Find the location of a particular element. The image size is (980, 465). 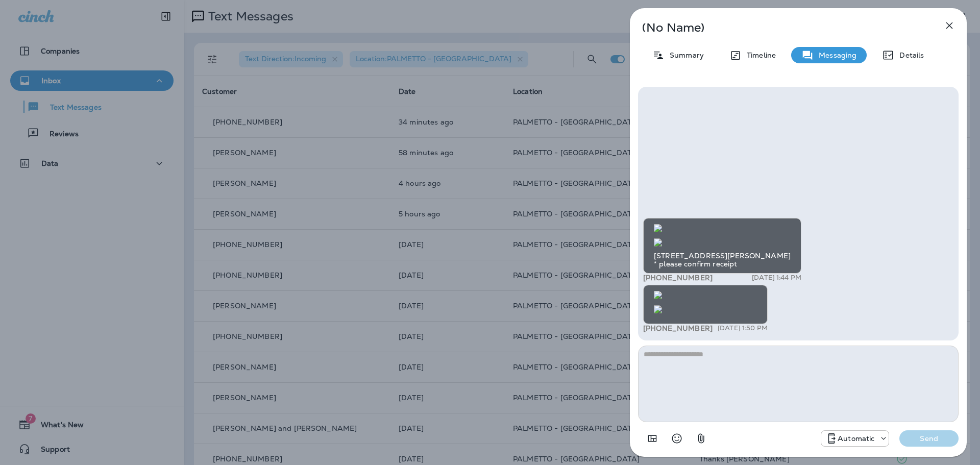

p: Timeline is located at coordinates (758, 55).